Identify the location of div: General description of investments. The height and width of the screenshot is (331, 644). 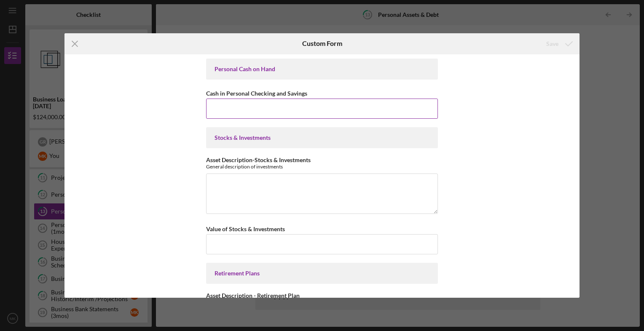
(322, 166).